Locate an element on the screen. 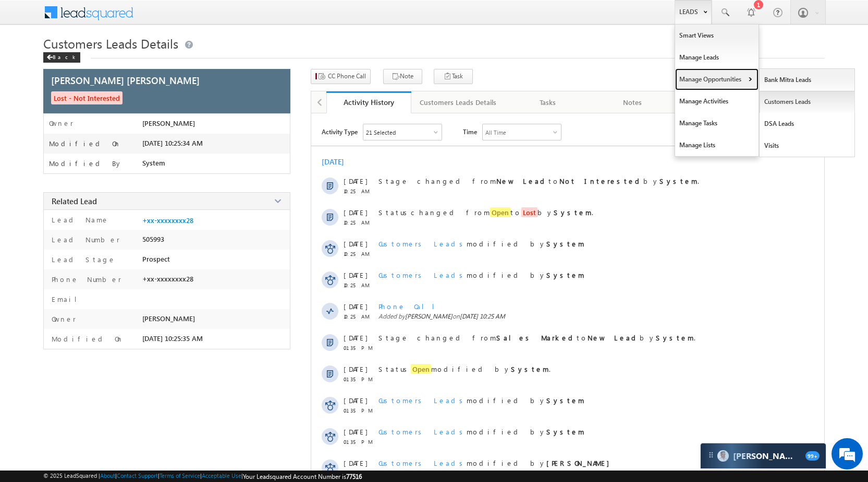  label: Phone Number is located at coordinates (85, 279).